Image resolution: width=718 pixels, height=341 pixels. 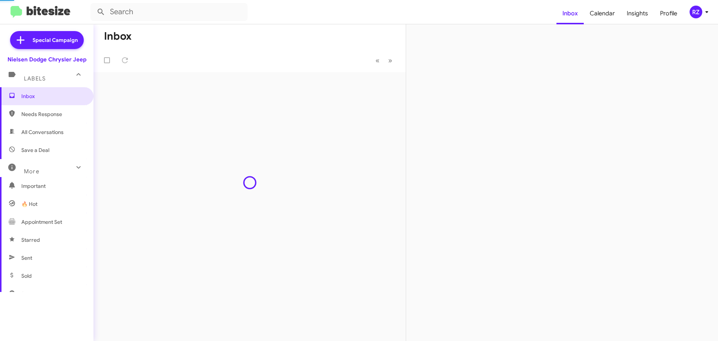 I want to click on span: Insights, so click(x=637, y=13).